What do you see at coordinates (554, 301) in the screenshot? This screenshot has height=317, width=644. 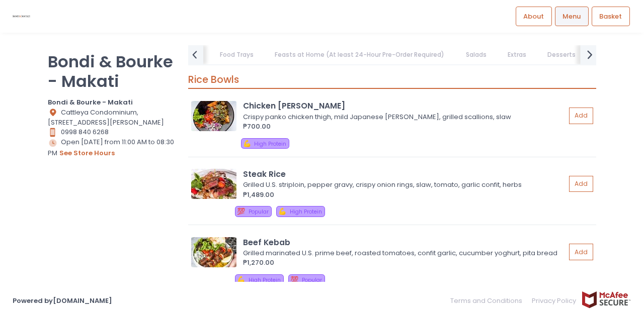 I see `a: Privacy Policy` at bounding box center [554, 301].